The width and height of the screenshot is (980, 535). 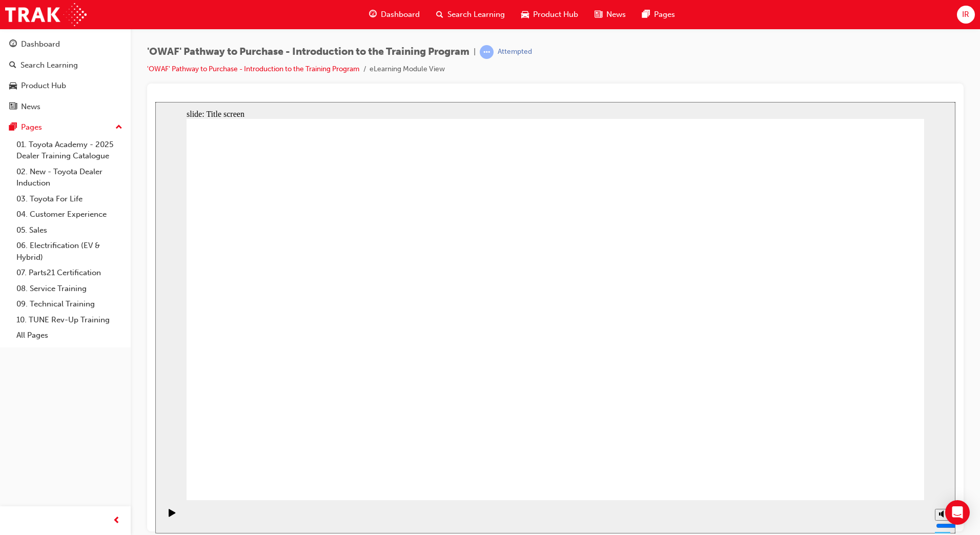 What do you see at coordinates (41, 44) in the screenshot?
I see `div: Dashboard` at bounding box center [41, 44].